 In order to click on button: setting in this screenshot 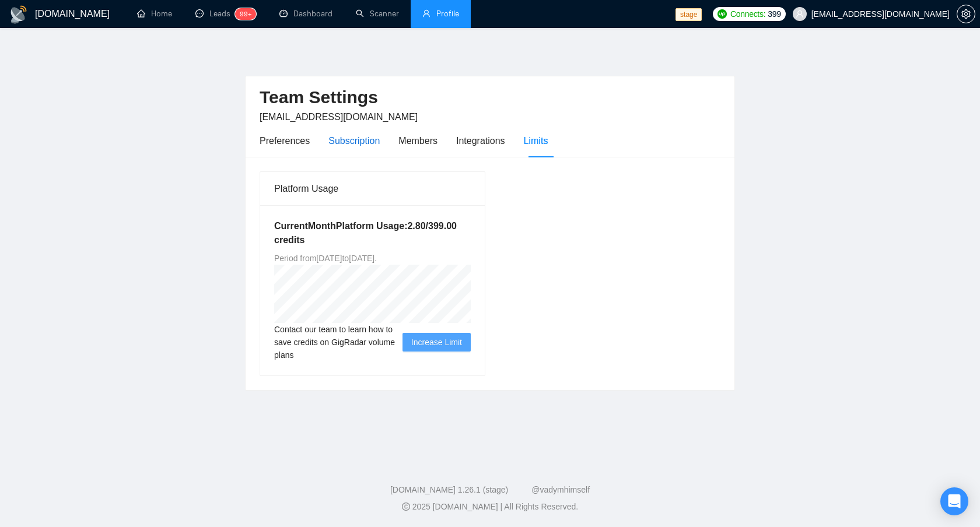, I will do `click(966, 14)`.